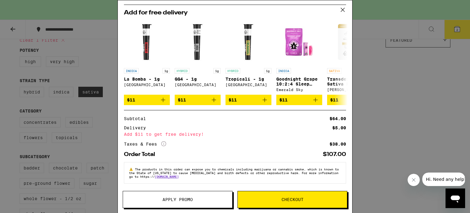 The height and width of the screenshot is (213, 470). I want to click on p: Transdermal THC Sativa Patch, so click(350, 81).